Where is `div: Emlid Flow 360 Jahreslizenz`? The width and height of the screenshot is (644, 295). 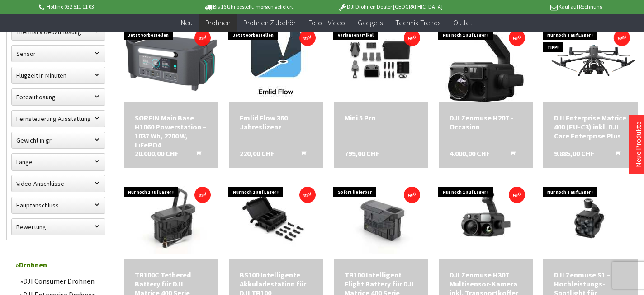
div: Emlid Flow 360 Jahreslizenz is located at coordinates (276, 122).